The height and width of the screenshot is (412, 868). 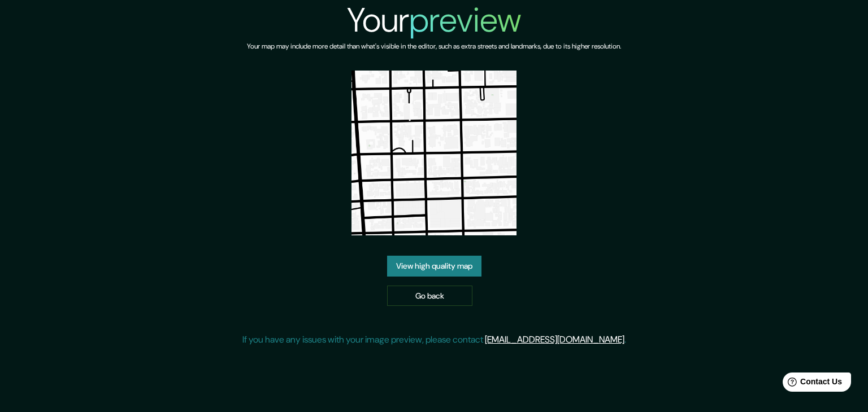 I want to click on img: created-map-preview, so click(x=434, y=153).